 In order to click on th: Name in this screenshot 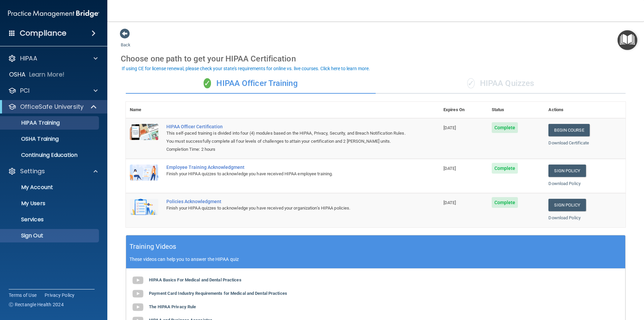, I will do `click(144, 110)`.